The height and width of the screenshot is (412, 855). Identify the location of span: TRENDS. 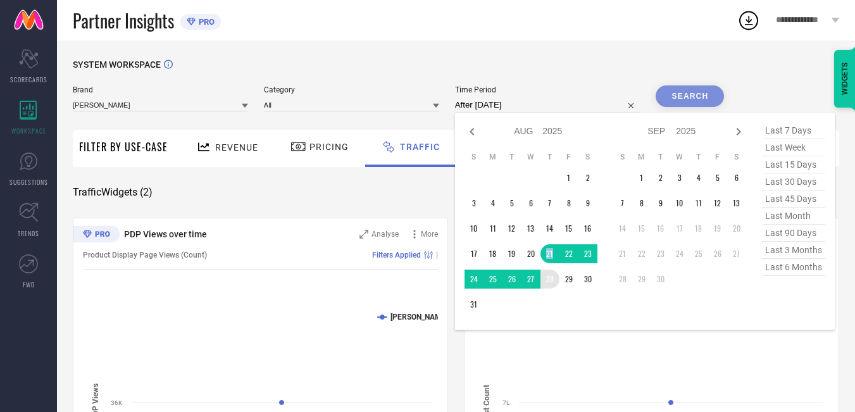
(28, 233).